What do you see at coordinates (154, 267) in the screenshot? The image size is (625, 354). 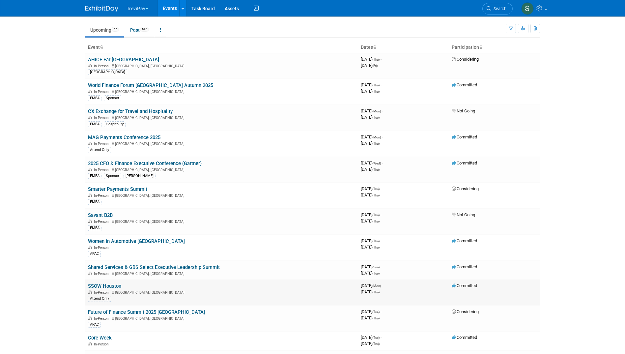 I see `a: Shared Services & GBS Select Executive Leadership Summit` at bounding box center [154, 267].